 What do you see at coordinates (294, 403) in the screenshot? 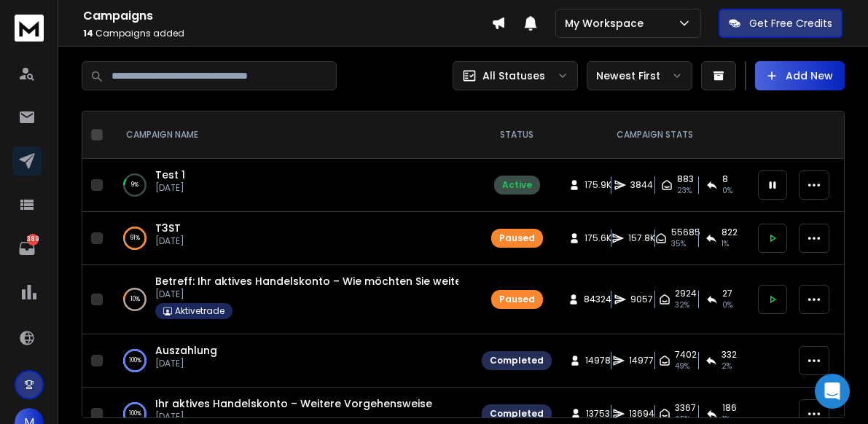
I see `a: Ihr aktives Handelskonto – Weitere Vorgehensweise` at bounding box center [294, 403].